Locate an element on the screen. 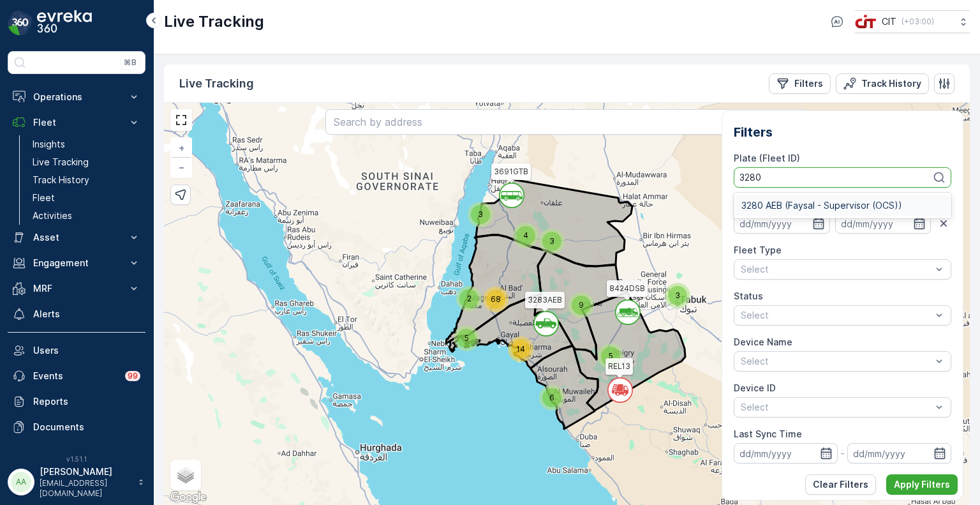  div: AA is located at coordinates (21, 482).